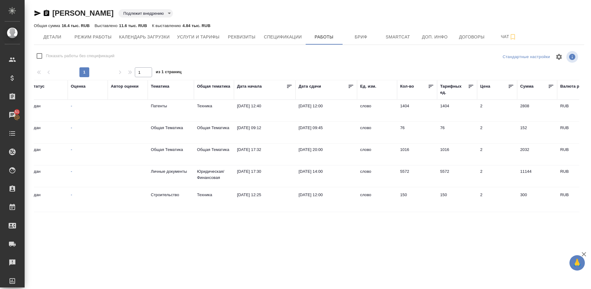 The height and width of the screenshot is (289, 591). Describe the element at coordinates (93, 37) in the screenshot. I see `span: Режим работы` at that location.